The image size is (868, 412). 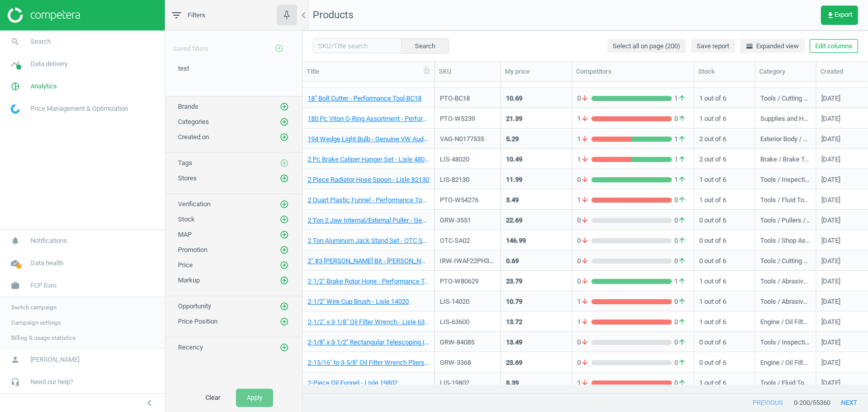 I want to click on div: 23.79, so click(x=514, y=281).